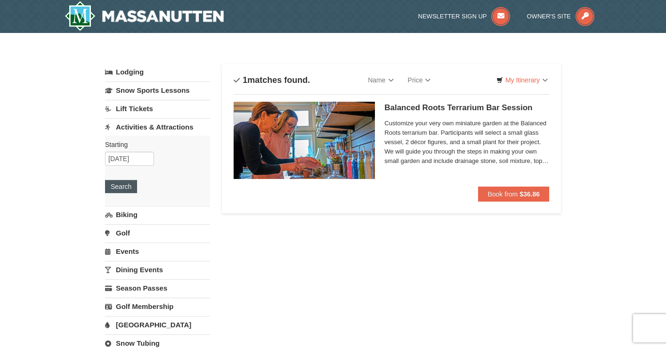 This screenshot has height=349, width=666. What do you see at coordinates (157, 269) in the screenshot?
I see `a: Dining Events` at bounding box center [157, 269].